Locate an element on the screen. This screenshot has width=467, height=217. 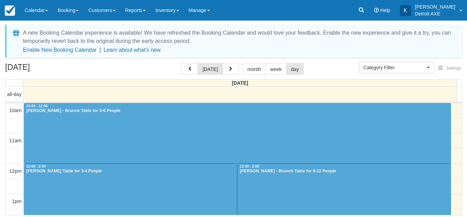
a: Learn about what's new is located at coordinates (132, 50).